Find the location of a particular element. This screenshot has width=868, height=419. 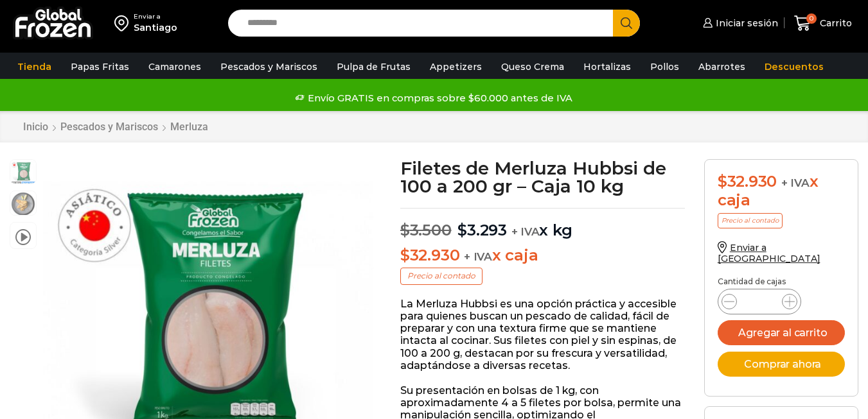

input: Product quantity is located at coordinates (759, 302).